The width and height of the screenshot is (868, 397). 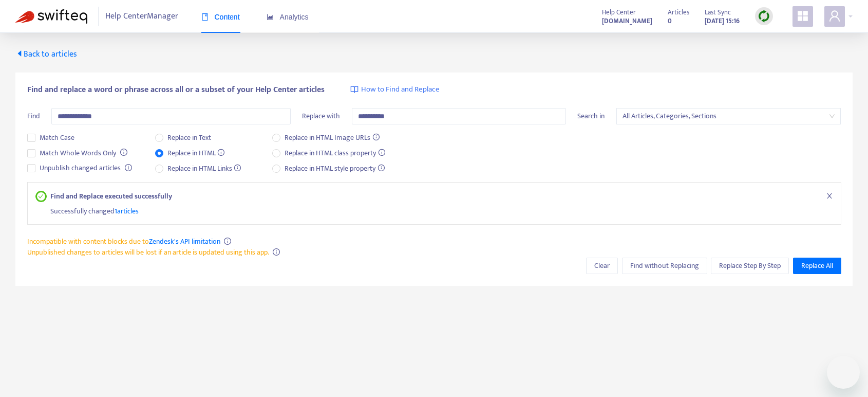 I want to click on span: All Articles, Categories, Sections, so click(x=728, y=116).